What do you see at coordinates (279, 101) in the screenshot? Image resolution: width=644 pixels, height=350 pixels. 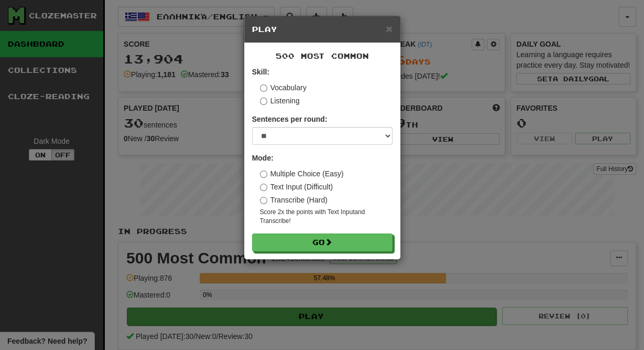 I see `label: Listening` at bounding box center [279, 101].